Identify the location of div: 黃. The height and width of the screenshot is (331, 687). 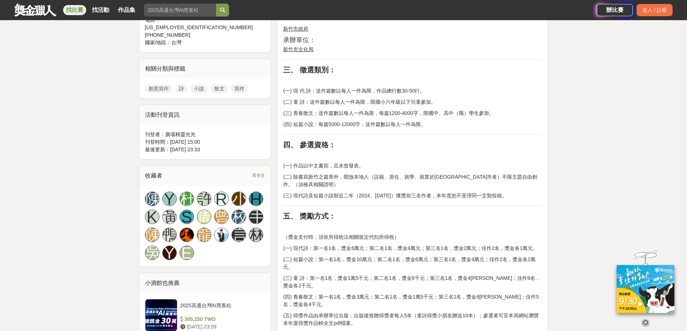
(169, 217).